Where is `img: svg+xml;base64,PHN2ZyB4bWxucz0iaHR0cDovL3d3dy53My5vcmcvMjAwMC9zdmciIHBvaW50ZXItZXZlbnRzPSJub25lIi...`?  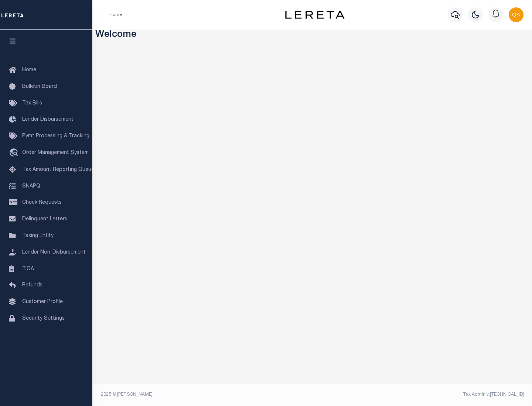
img: svg+xml;base64,PHN2ZyB4bWxucz0iaHR0cDovL3d3dy53My5vcmcvMjAwMC9zdmciIHBvaW50ZXItZXZlbnRzPSJub25lIi... is located at coordinates (516, 15).